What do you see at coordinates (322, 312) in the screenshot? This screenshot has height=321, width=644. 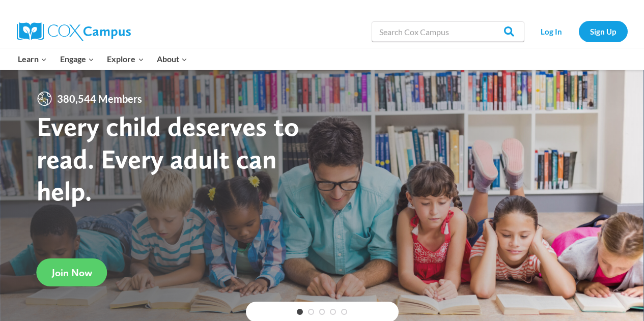 I see `a: 3` at bounding box center [322, 312].